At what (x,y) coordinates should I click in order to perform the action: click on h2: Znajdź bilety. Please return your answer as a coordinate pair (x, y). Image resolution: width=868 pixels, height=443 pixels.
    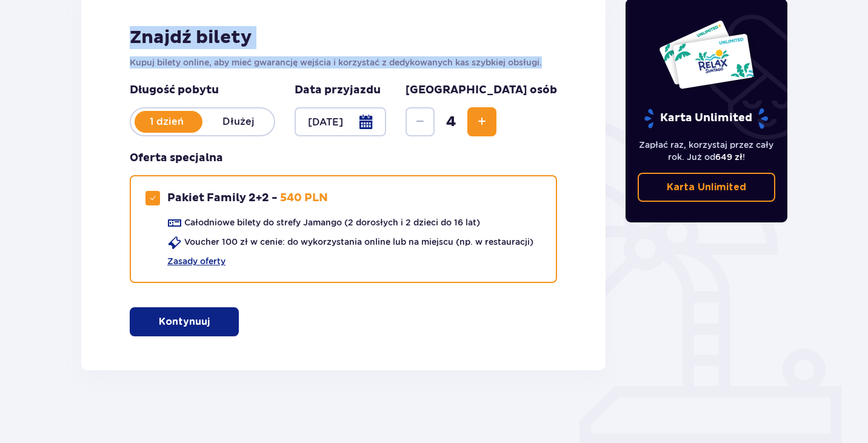
    Looking at the image, I should click on (343, 38).